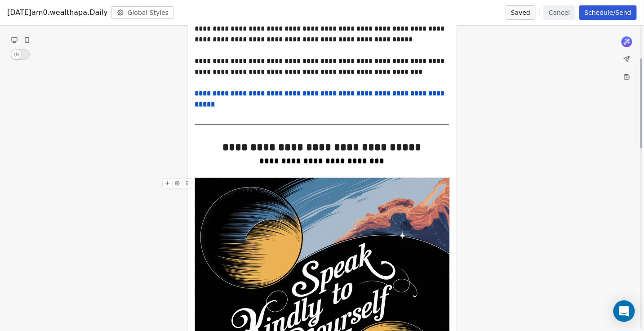 The image size is (644, 331). Describe the element at coordinates (143, 12) in the screenshot. I see `button: Global Styles` at that location.